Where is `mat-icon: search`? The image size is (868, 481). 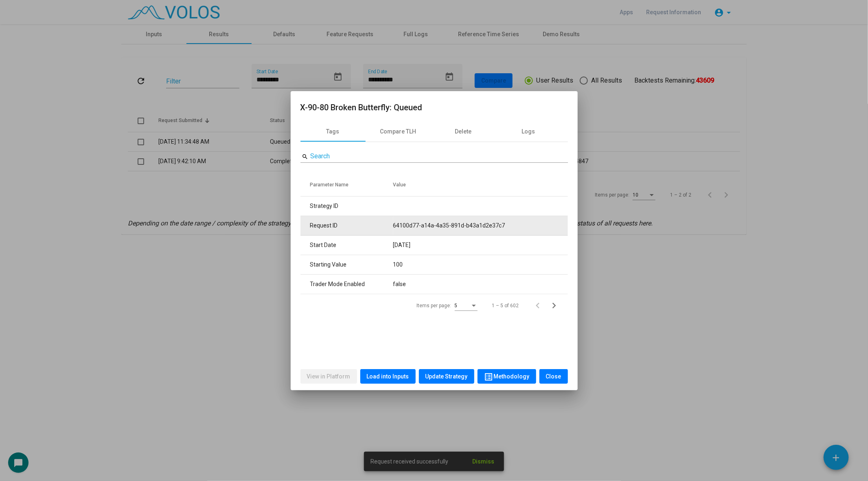 mat-icon: search is located at coordinates (305, 156).